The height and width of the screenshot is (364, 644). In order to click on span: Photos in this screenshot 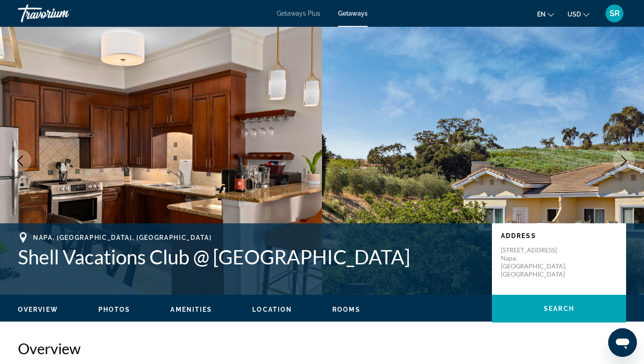, I will do `click(114, 309)`.